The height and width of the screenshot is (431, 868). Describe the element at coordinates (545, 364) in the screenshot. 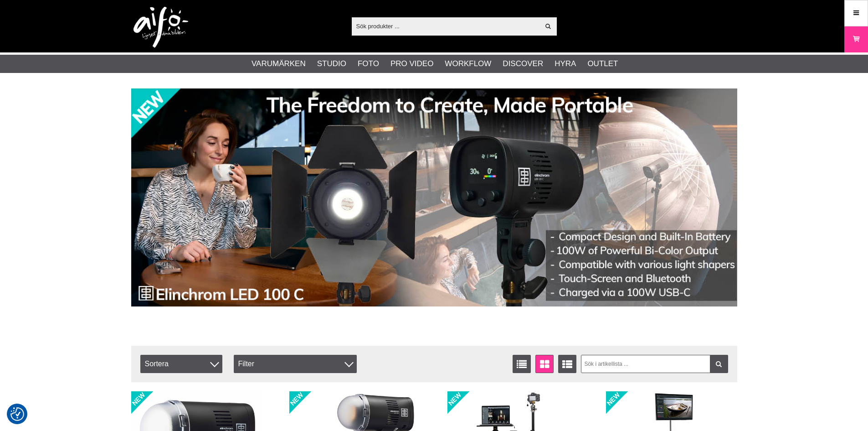

I see `a: Fönstervisning` at that location.